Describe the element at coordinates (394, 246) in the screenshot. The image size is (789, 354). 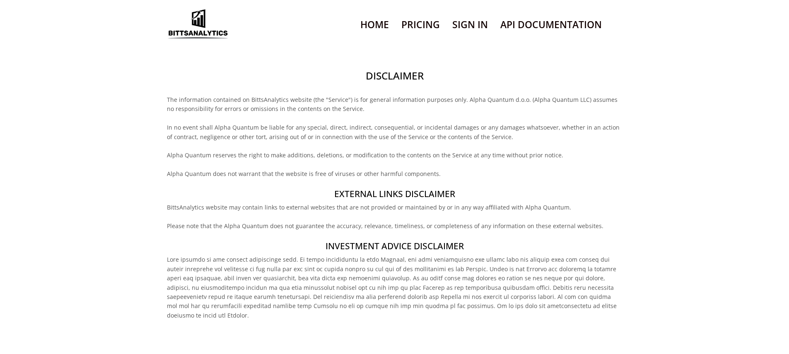
I see `h4: Investment Advice Disclaimer` at that location.